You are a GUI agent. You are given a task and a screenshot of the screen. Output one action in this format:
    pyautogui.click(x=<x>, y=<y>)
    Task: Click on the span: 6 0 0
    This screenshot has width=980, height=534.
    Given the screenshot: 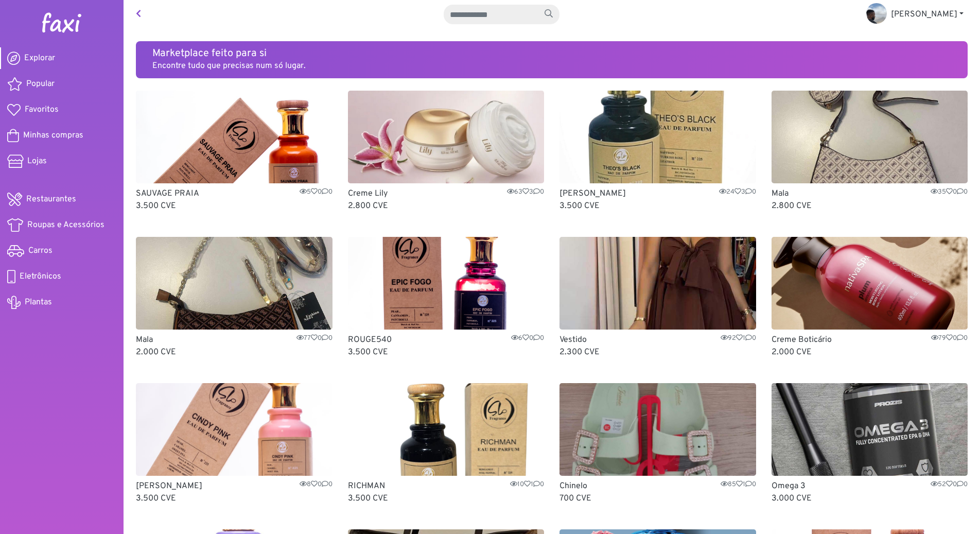 What is the action you would take?
    pyautogui.click(x=528, y=338)
    